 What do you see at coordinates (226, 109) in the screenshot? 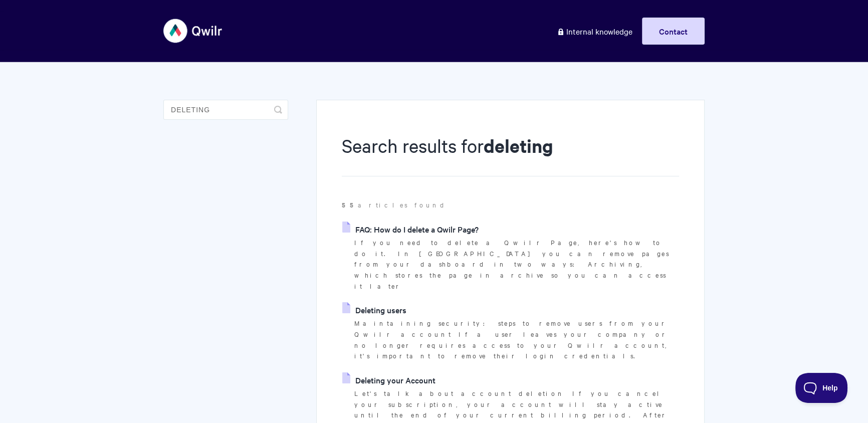
I see `input: Search` at bounding box center [226, 109].